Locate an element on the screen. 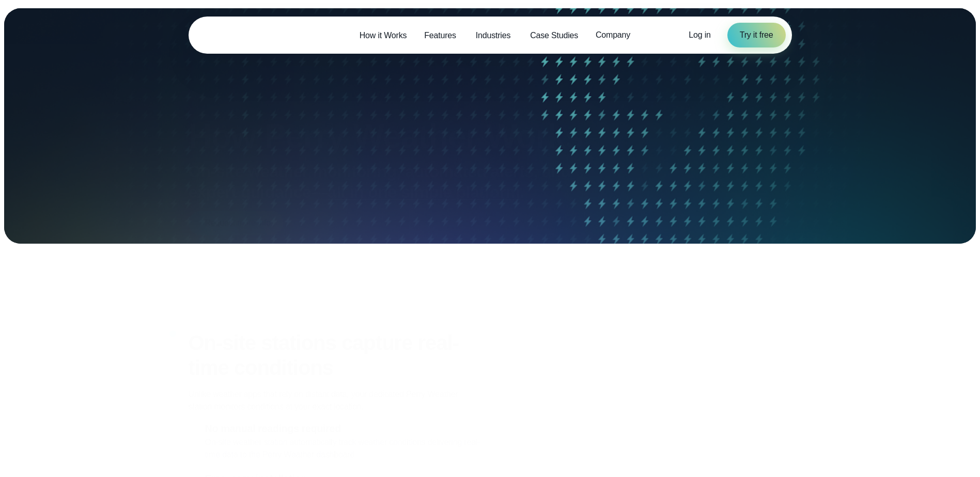  span: Case Studies is located at coordinates (553, 36).